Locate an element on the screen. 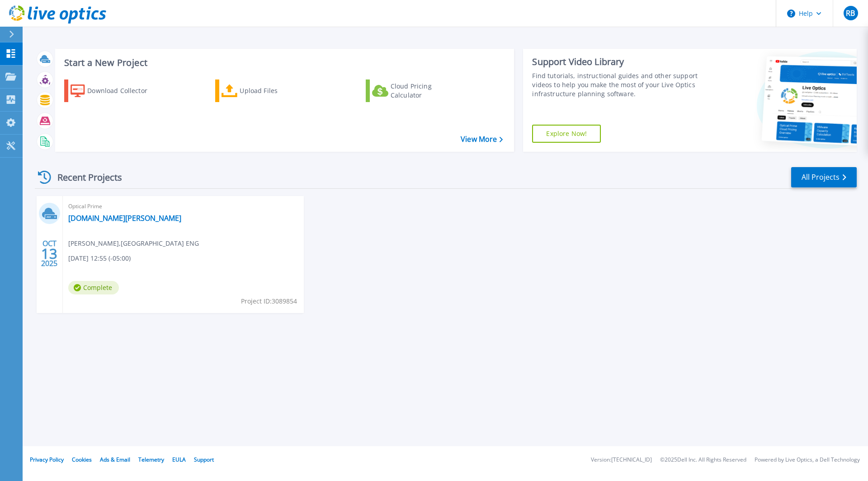 This screenshot has height=481, width=868. a: View More is located at coordinates (481, 139).